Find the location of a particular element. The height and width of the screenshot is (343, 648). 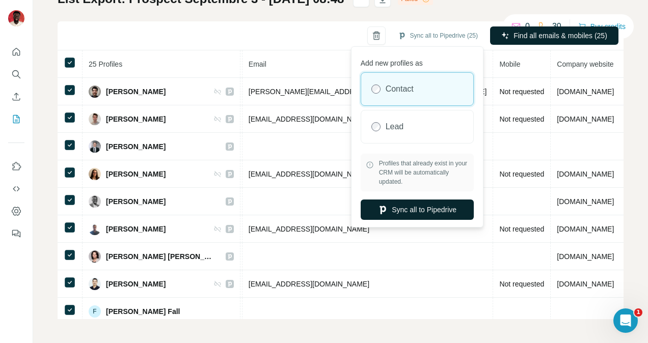

span: Email is located at coordinates (257, 64).